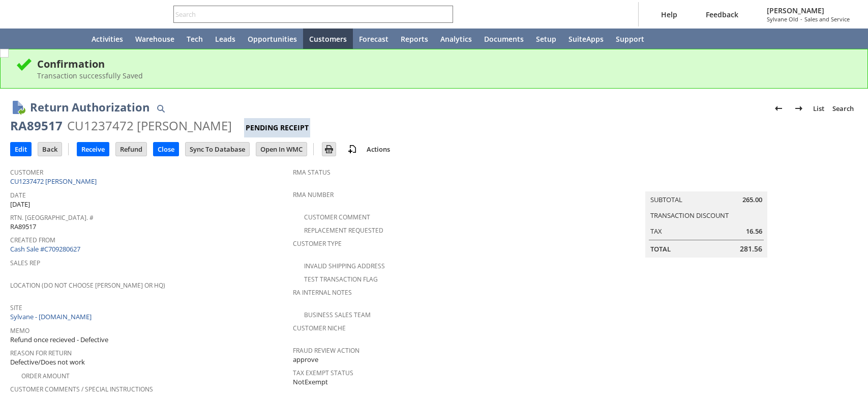 The height and width of the screenshot is (393, 868). I want to click on a: Tech, so click(195, 38).